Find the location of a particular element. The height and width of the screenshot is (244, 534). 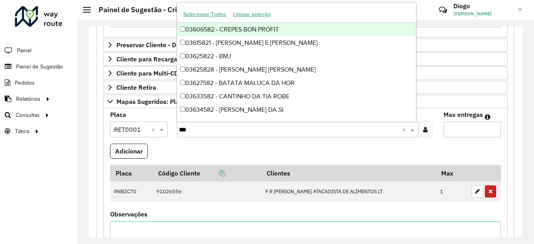

span: Mapas Sugeridos: Placa-Cliente is located at coordinates (162, 101).